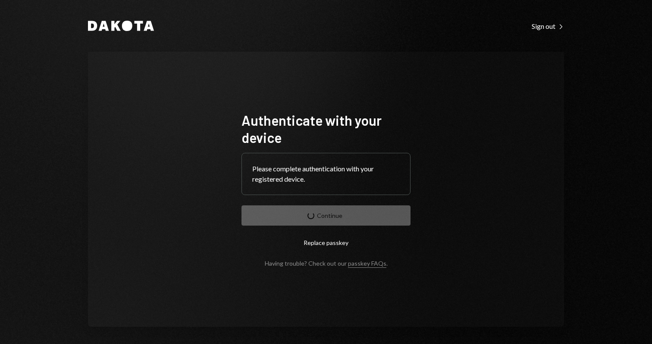 This screenshot has height=344, width=652. Describe the element at coordinates (326, 263) in the screenshot. I see `div: Having trouble? Check out our .` at that location.